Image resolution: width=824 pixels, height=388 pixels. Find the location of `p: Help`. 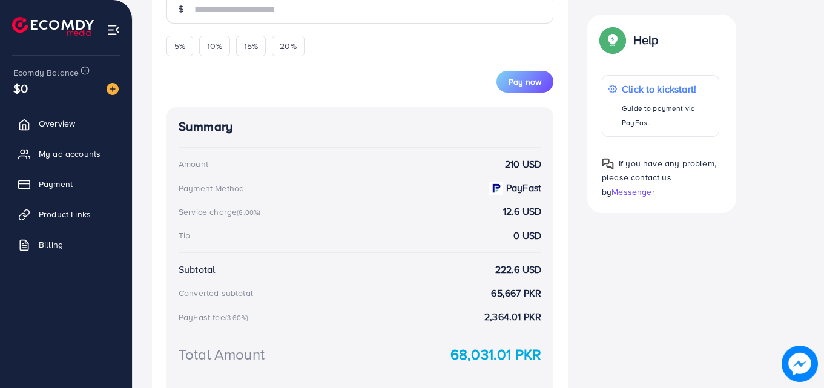

p: Help is located at coordinates (646, 40).